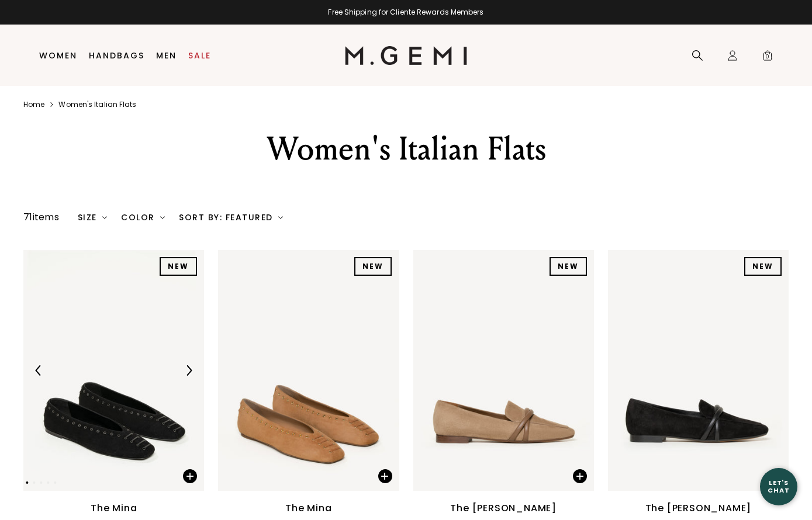 This screenshot has width=812, height=520. I want to click on div: Let's Chat, so click(778, 486).